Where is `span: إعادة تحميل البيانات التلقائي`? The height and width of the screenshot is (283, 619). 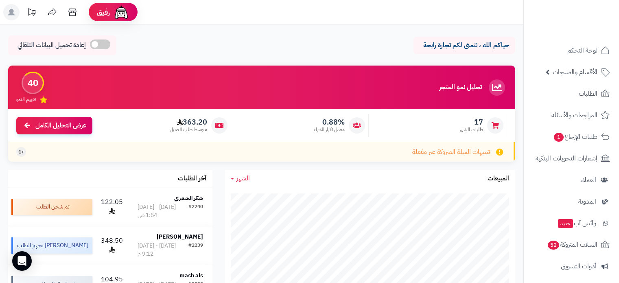
span: إعادة تحميل البيانات التلقائي is located at coordinates (52, 45).